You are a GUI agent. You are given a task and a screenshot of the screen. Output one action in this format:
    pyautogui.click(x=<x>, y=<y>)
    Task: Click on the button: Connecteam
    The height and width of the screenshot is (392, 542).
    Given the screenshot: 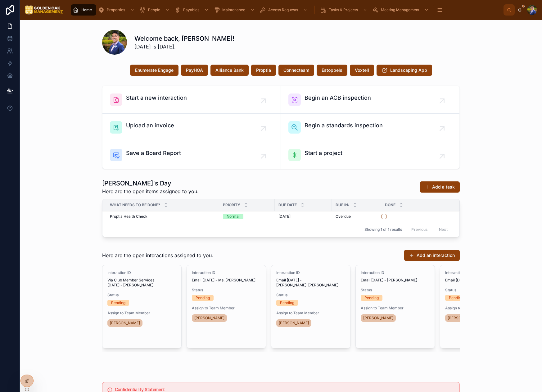 What is the action you would take?
    pyautogui.click(x=296, y=70)
    